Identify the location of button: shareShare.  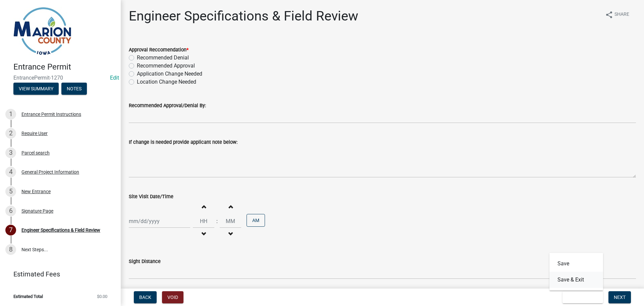
(617, 15).